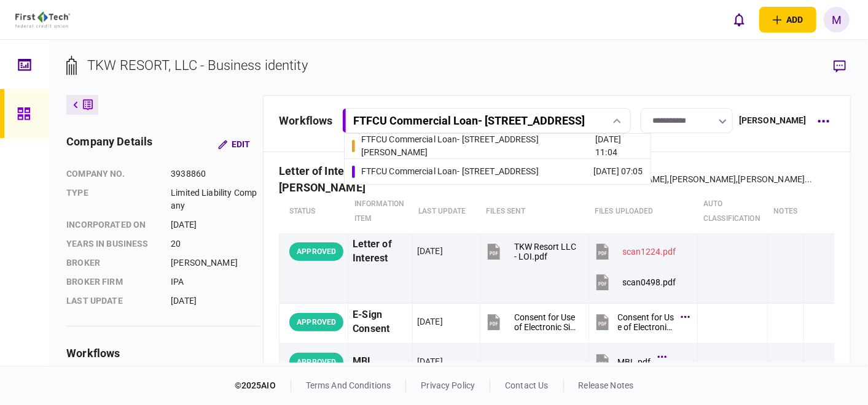 The height and width of the screenshot is (405, 868). Describe the element at coordinates (234, 145) in the screenshot. I see `button: Edit` at that location.